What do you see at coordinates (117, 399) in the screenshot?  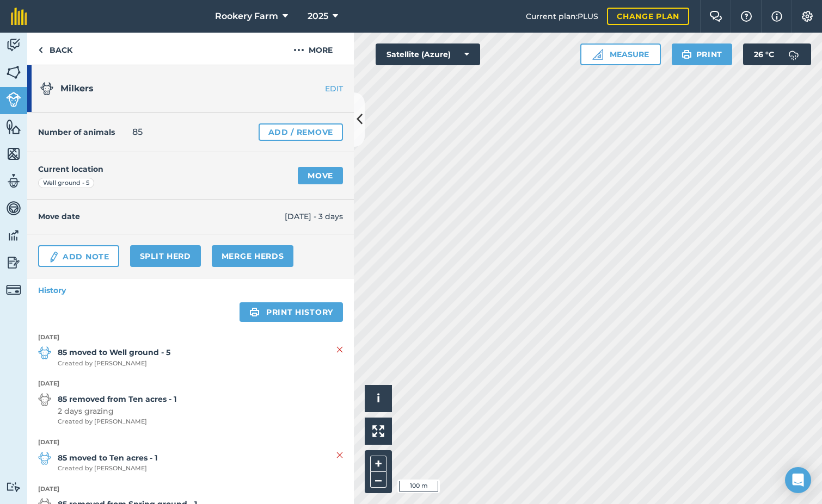 I see `strong: 85 removed from Ten acres - 1` at bounding box center [117, 399].